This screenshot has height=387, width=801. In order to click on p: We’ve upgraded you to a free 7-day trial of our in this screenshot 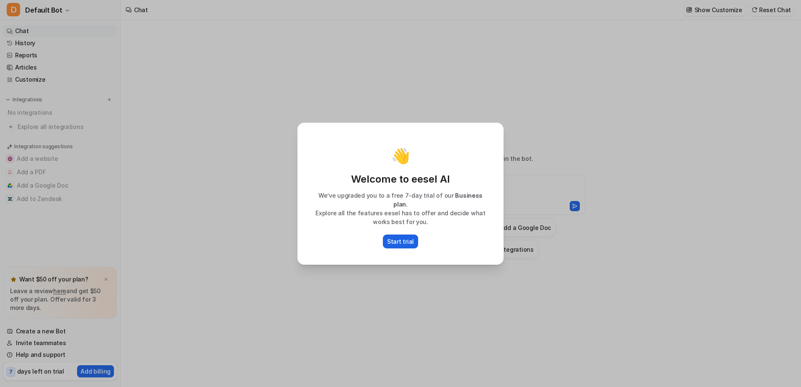, I will do `click(401, 200)`.